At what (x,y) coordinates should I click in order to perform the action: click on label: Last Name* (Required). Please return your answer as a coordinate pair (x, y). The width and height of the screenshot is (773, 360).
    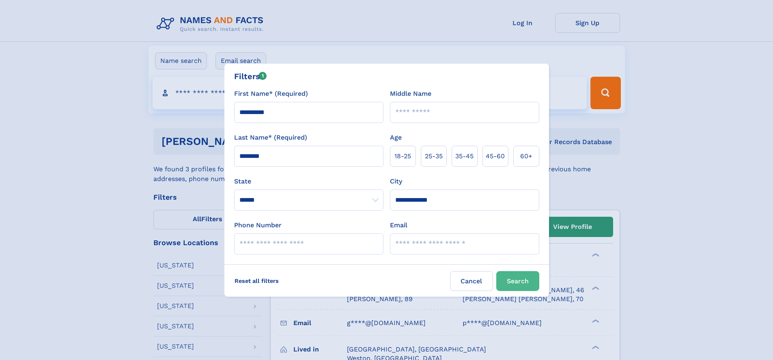
    Looking at the image, I should click on (271, 138).